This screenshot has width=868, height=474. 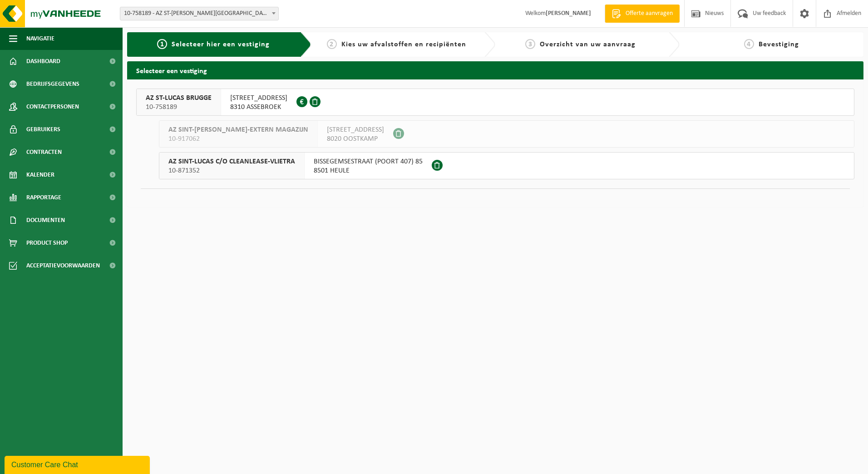 What do you see at coordinates (41, 39) in the screenshot?
I see `span: Navigatie` at bounding box center [41, 39].